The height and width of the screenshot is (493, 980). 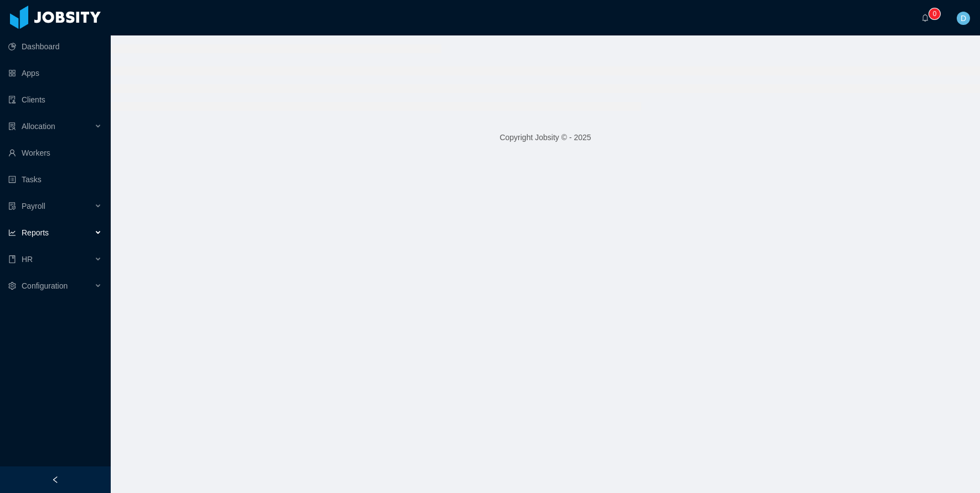 I want to click on span: HR, so click(x=27, y=259).